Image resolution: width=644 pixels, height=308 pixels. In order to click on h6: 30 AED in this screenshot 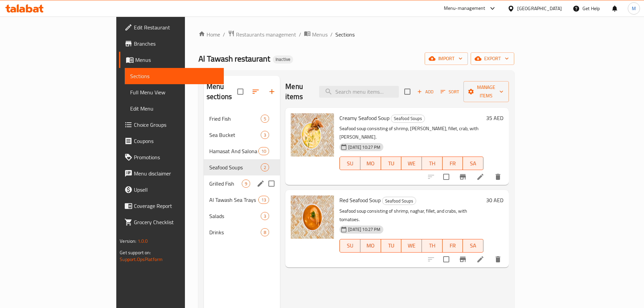, I will do `click(495, 200)`.